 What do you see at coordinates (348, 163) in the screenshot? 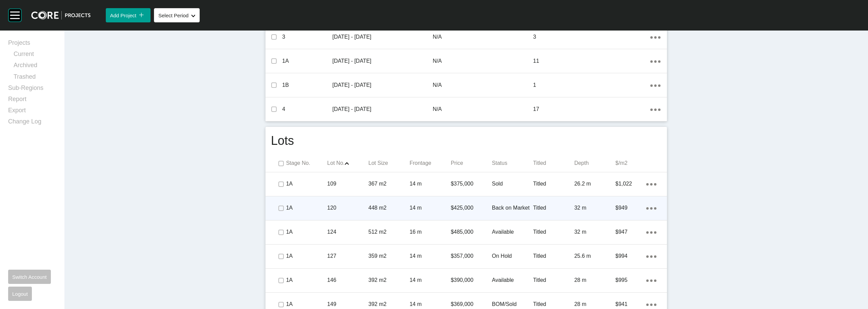
I see `p: Lot No.` at bounding box center [348, 163].